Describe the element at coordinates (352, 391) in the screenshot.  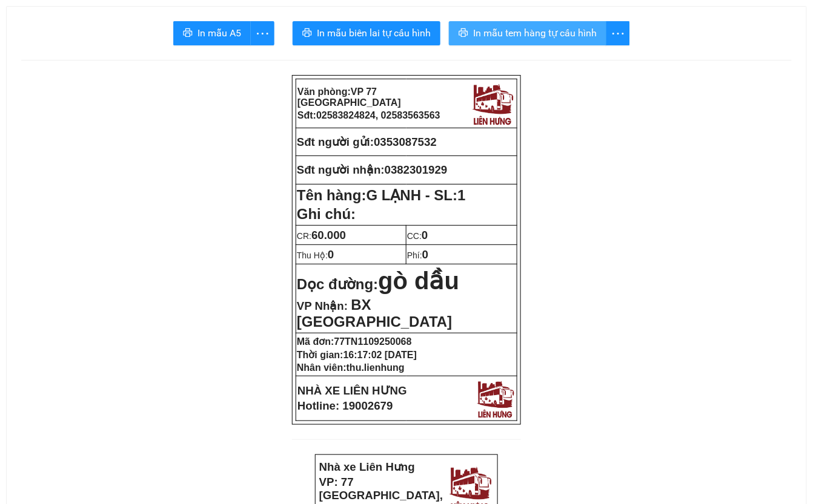
I see `strong: NHÀ XE LIÊN HƯNG` at that location.